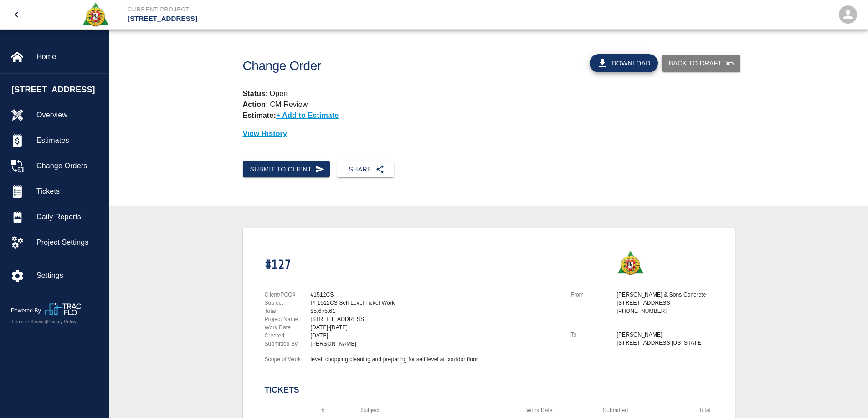  Describe the element at coordinates (489, 134) in the screenshot. I see `p: View History` at that location.